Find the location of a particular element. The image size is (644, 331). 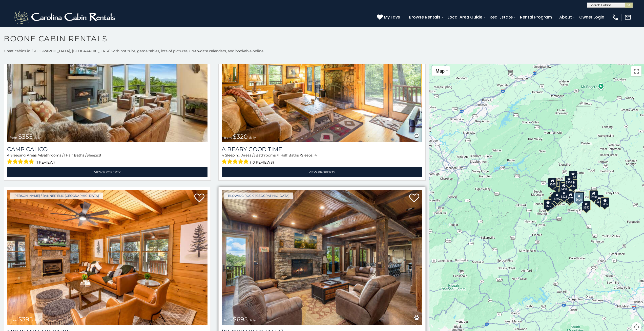

div: $565 is located at coordinates (564, 185).